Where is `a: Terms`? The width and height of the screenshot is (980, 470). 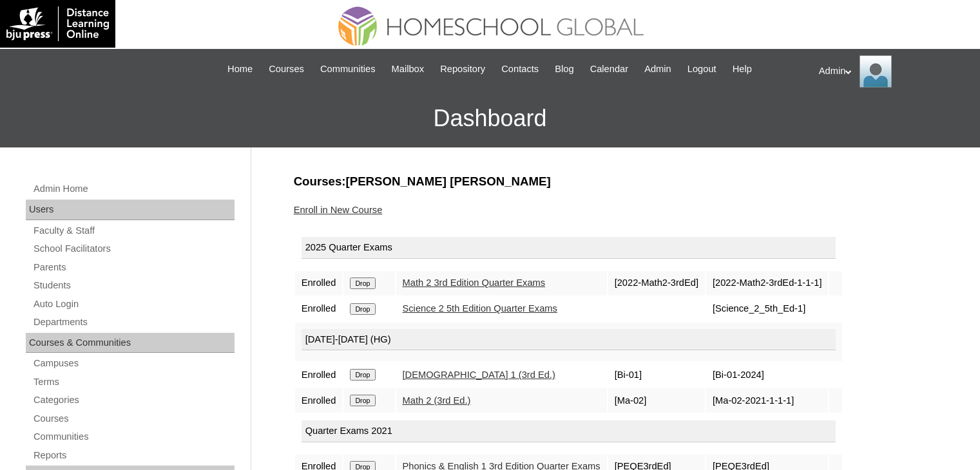
a: Terms is located at coordinates (134, 382).